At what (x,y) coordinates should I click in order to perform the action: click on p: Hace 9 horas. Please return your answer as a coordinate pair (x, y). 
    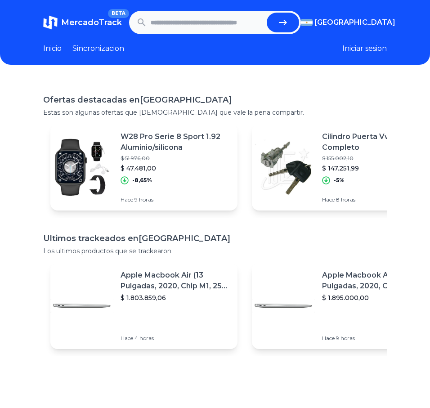
    Looking at the image, I should click on (175, 200).